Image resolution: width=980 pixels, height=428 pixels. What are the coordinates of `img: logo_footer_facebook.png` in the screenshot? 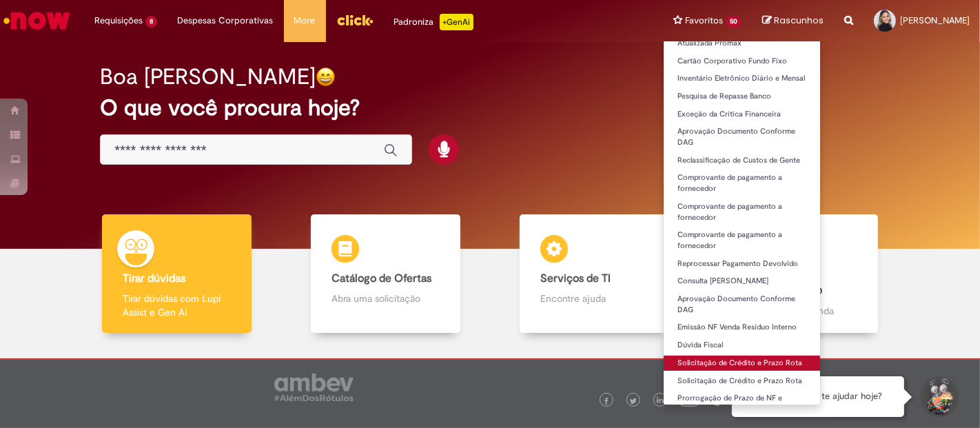 It's located at (606, 401).